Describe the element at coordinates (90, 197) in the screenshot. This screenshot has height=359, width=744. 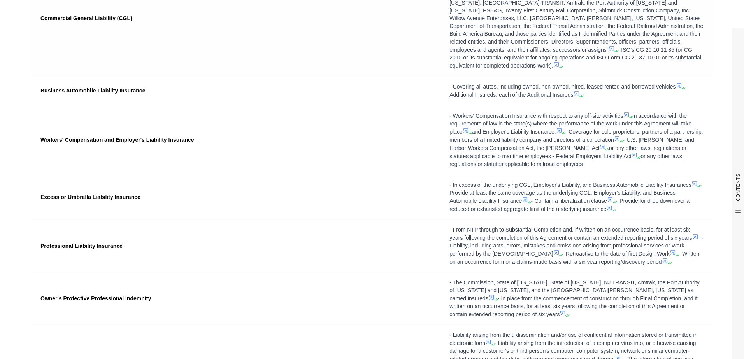
I see `span: Excess or Umbrella Liability Insurance` at that location.